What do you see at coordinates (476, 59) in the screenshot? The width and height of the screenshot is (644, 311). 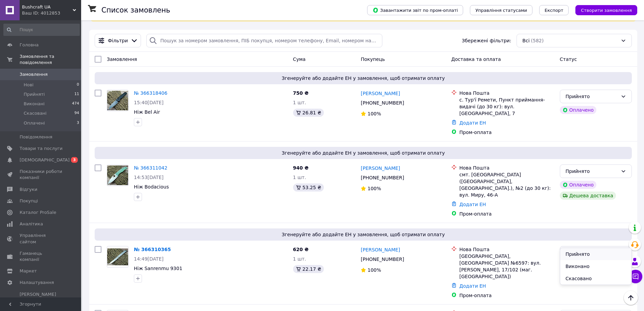 I see `span: Доставка та оплата` at bounding box center [476, 59].